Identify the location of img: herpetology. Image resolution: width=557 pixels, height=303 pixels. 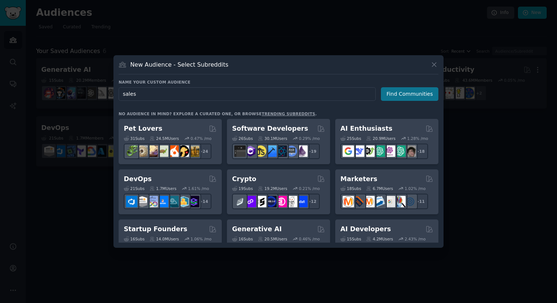
(132, 151).